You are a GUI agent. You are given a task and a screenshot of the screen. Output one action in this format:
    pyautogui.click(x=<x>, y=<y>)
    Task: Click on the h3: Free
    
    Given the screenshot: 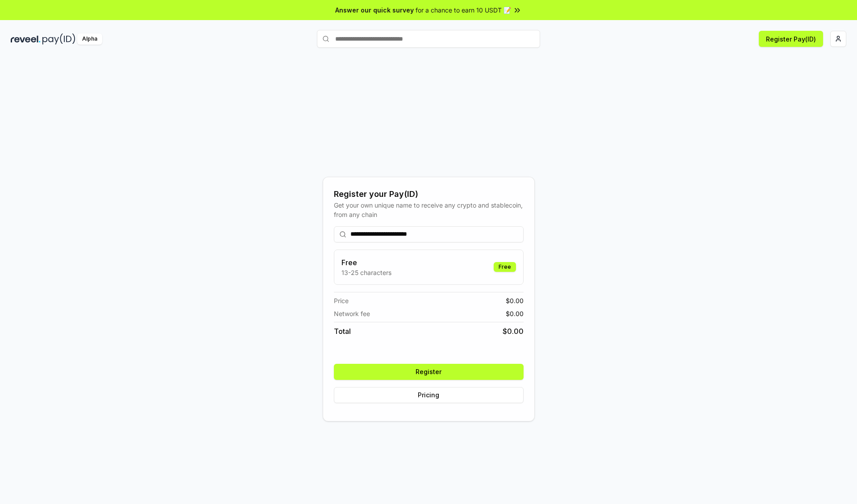 What is the action you would take?
    pyautogui.click(x=366, y=262)
    